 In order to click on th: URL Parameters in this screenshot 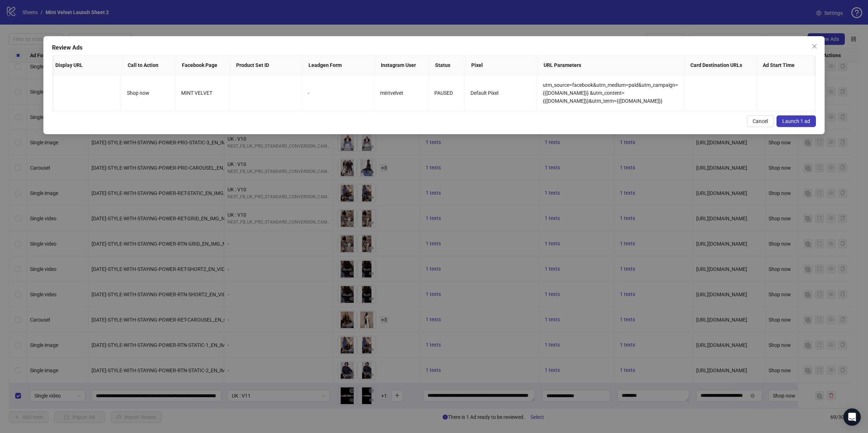, I will do `click(611, 65)`.